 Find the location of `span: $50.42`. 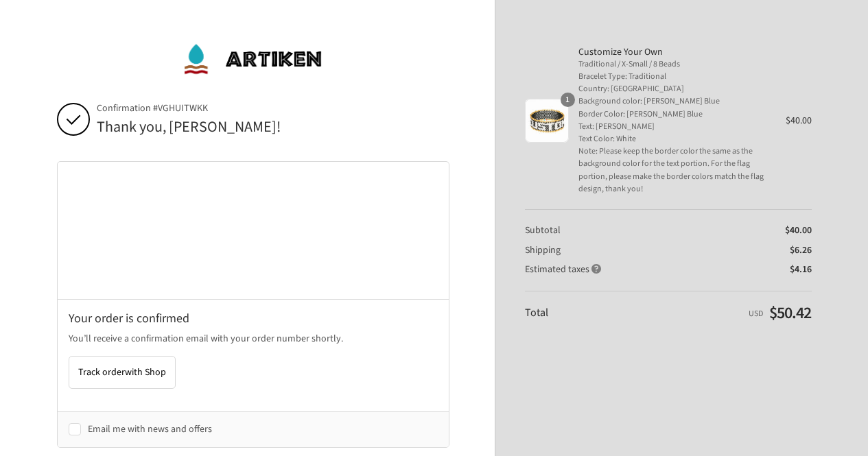

span: $50.42 is located at coordinates (790, 313).